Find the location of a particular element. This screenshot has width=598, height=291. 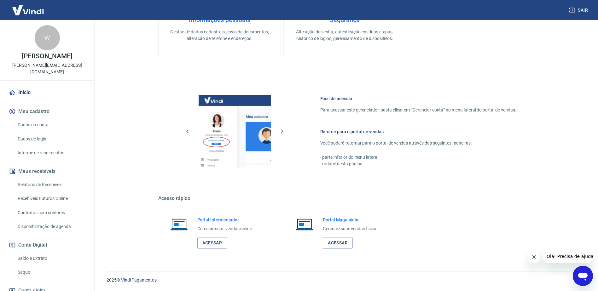

a: Saque is located at coordinates (51, 272).